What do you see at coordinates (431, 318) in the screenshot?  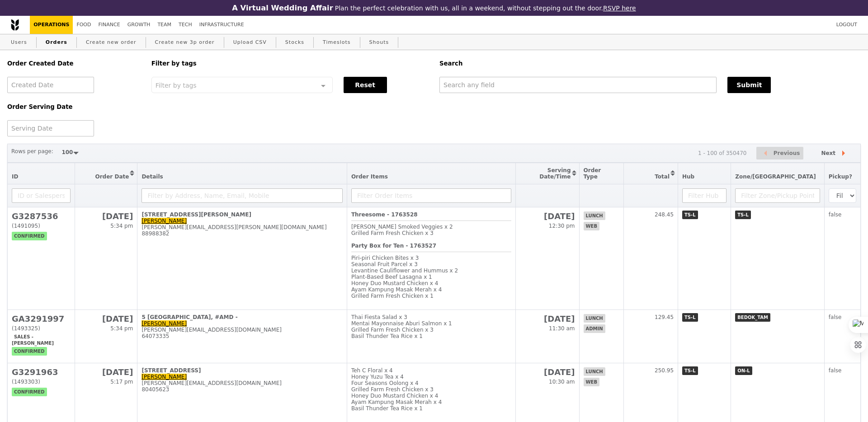 I see `div: Thai Fiesta Salad x 3` at bounding box center [431, 318].